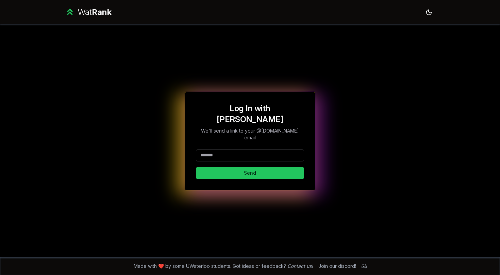 The height and width of the screenshot is (275, 500). What do you see at coordinates (300, 266) in the screenshot?
I see `a: Contact us!` at bounding box center [300, 266].